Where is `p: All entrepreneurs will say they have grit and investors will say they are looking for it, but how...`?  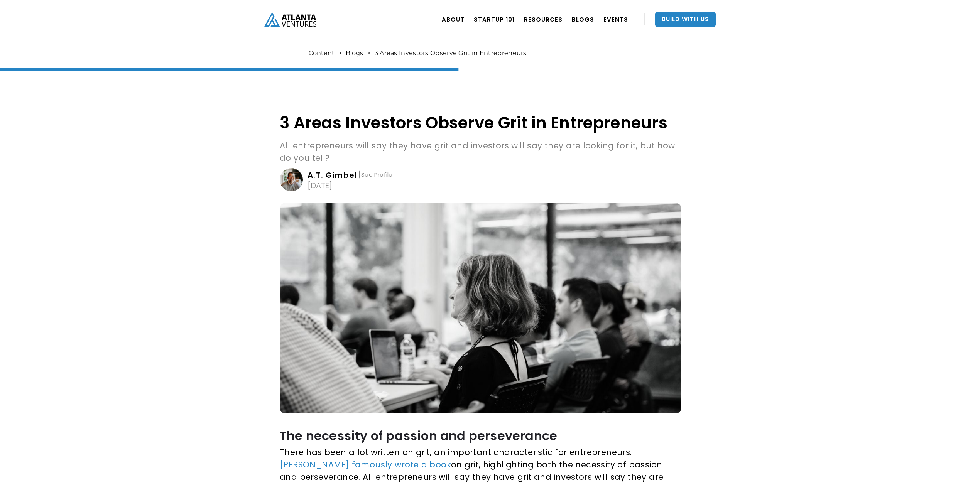 p: All entrepreneurs will say they have grit and investors will say they are looking for it, but how... is located at coordinates (480, 152).